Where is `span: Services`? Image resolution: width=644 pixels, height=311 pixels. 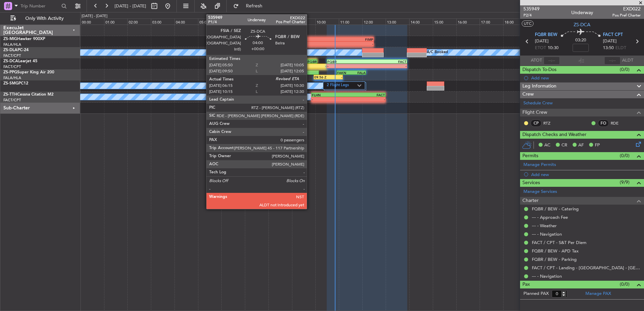
span: Services is located at coordinates (531, 183).